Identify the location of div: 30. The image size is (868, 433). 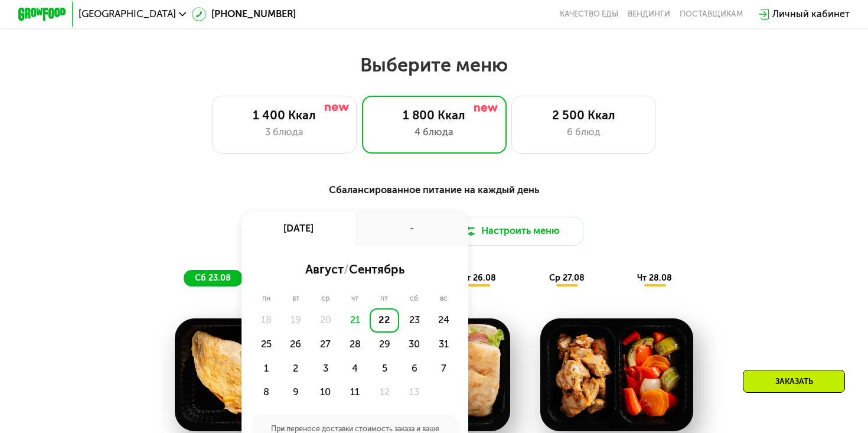
(414, 344).